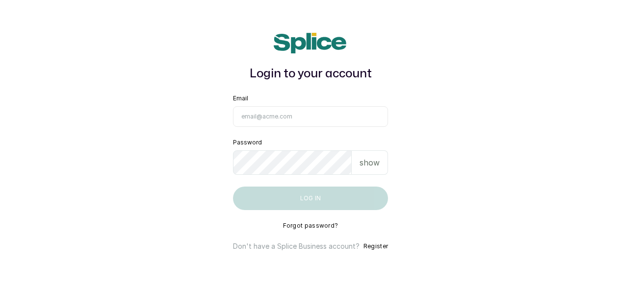 Image resolution: width=621 pixels, height=284 pixels. Describe the element at coordinates (296, 247) in the screenshot. I see `p: Don't have a Splice Business account?` at that location.